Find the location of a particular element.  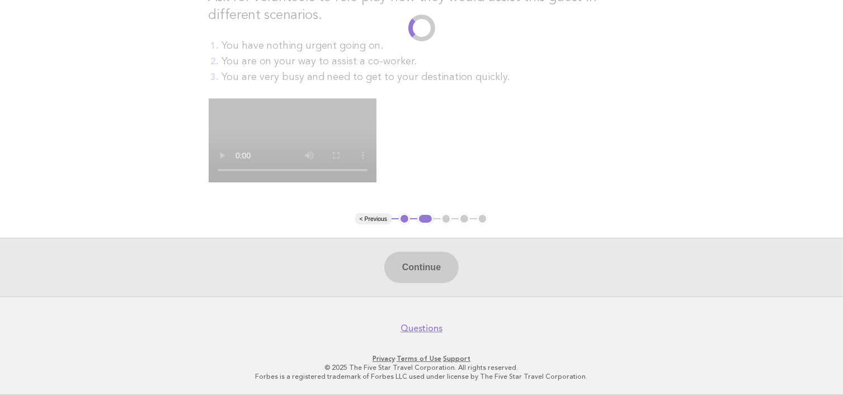

li: You are very busy and need to get to your destination quickly. is located at coordinates (429, 77).